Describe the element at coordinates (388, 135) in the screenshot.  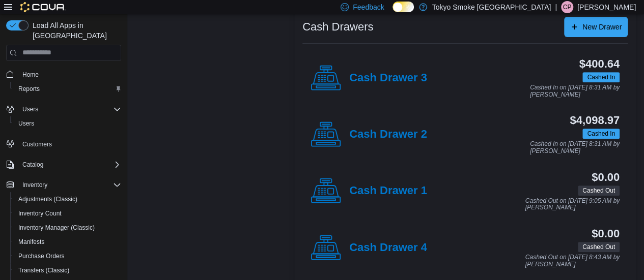
I see `h4: Cash Drawer 2` at that location.